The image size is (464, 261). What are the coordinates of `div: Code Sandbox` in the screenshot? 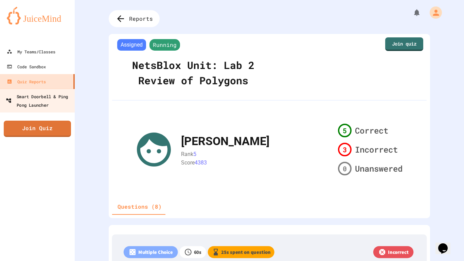 It's located at (26, 67).